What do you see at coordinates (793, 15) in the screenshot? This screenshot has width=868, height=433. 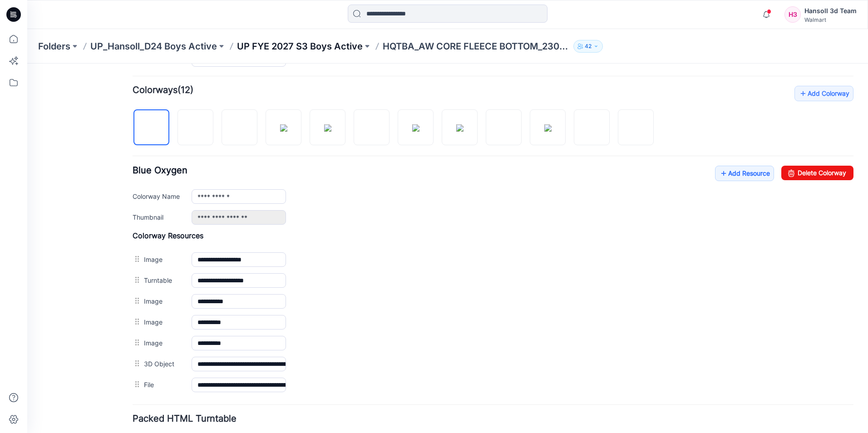 I see `div: H3` at bounding box center [793, 15].